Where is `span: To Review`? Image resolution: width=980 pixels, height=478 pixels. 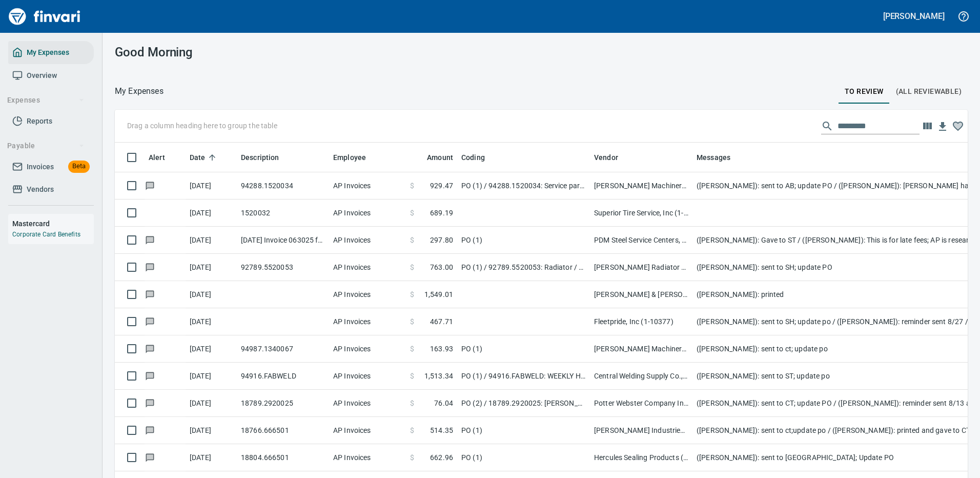
span: To Review is located at coordinates (864, 92).